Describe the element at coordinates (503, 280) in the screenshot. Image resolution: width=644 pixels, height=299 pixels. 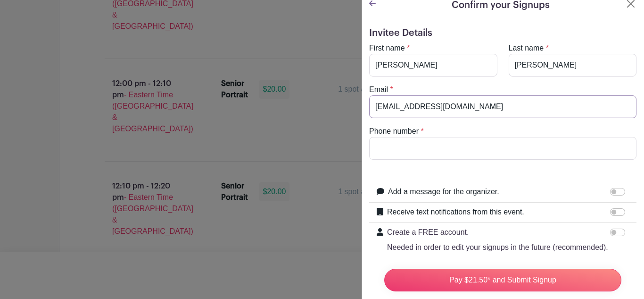
I see `input: Pay $21.50* and Submit Signup` at that location.